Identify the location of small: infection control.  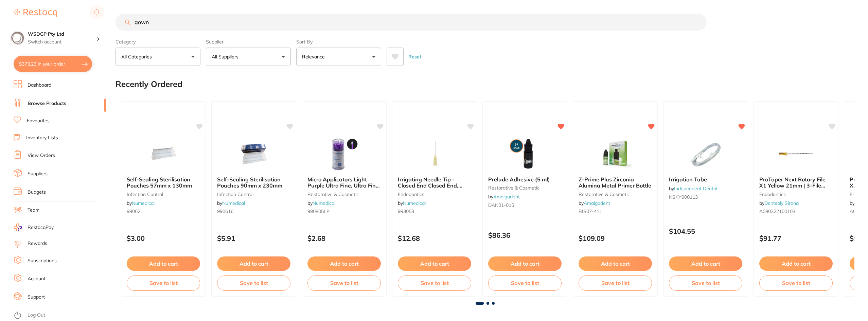
(164, 194).